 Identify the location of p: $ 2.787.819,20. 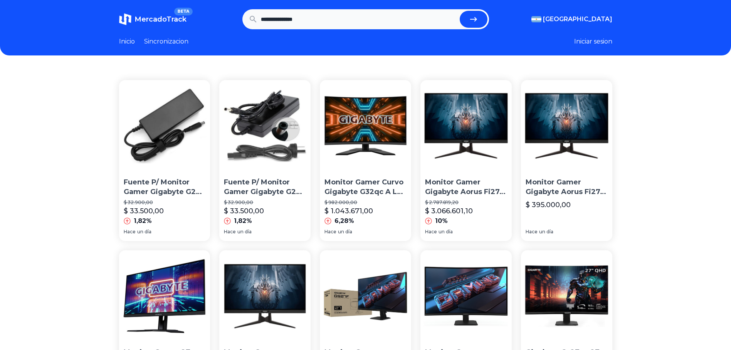
(466, 203).